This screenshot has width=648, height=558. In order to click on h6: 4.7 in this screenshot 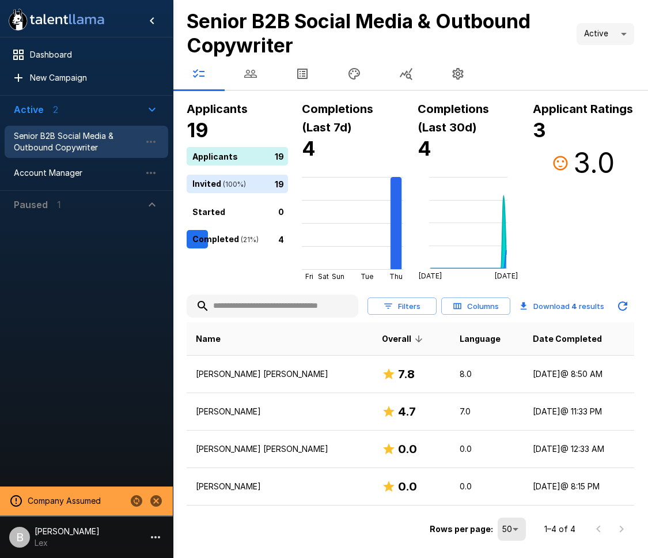, I will do `click(407, 411)`.